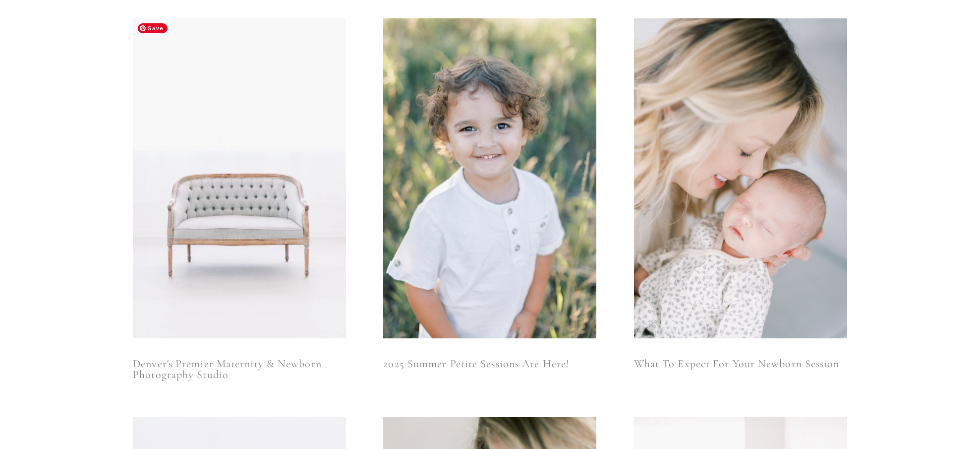 The image size is (980, 449). I want to click on img: 2025 Summer Petite Sessions Are Here!, so click(490, 178).